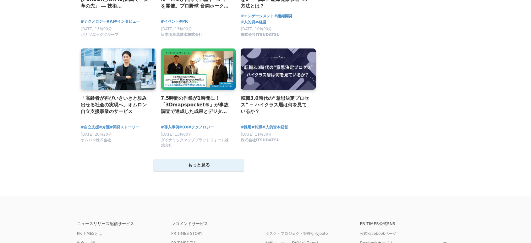  I want to click on a: #導入事例, so click(170, 127).